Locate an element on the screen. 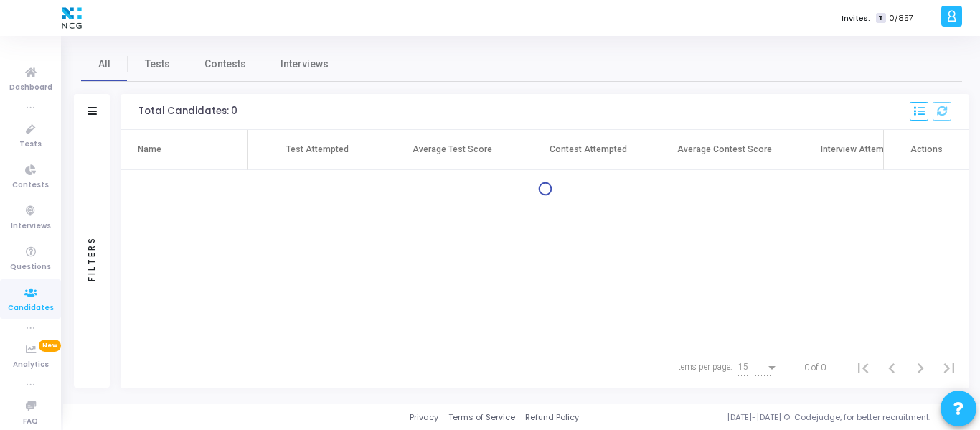  button: Next page is located at coordinates (920, 368).